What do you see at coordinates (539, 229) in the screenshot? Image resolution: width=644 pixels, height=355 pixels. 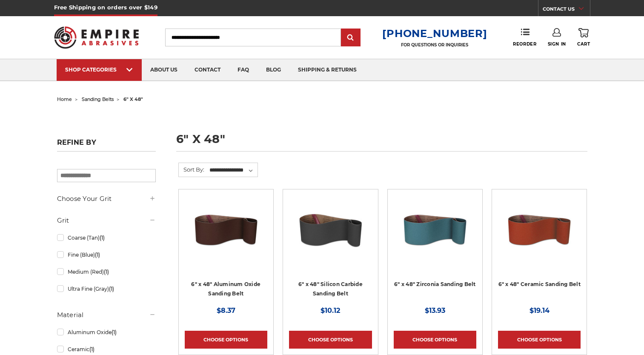 I see `img: 6" x 48" Ceramic Sanding Belt` at bounding box center [539, 229].